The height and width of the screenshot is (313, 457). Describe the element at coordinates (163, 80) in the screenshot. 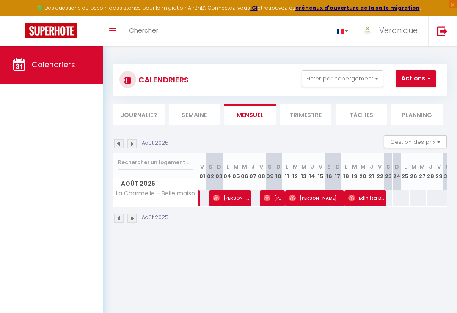

I see `h3: CALENDRIERS` at that location.